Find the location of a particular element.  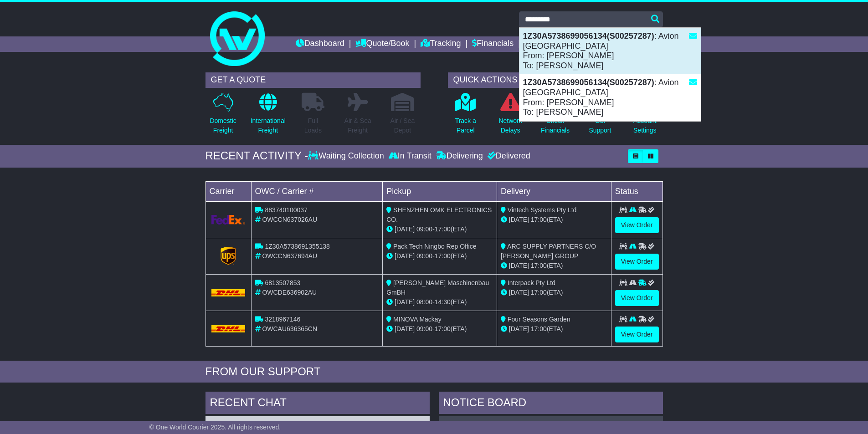

p: Get Support is located at coordinates (599, 126).